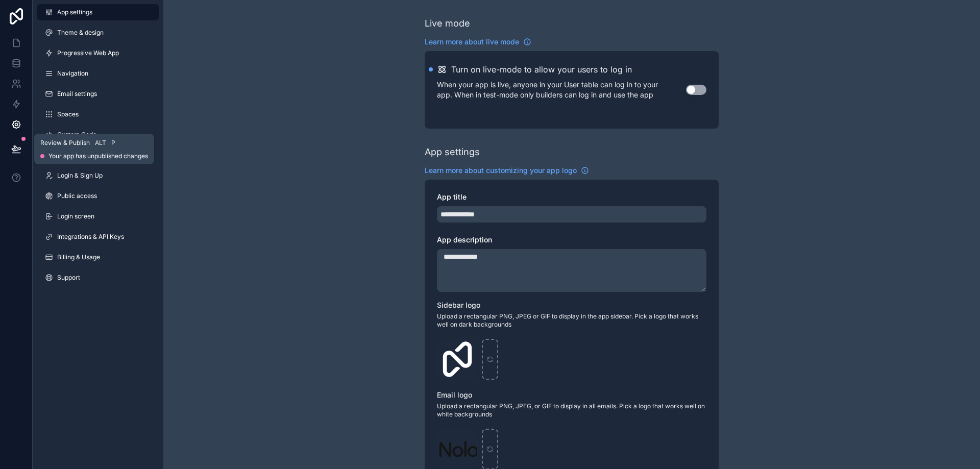 Image resolution: width=980 pixels, height=469 pixels. What do you see at coordinates (572, 410) in the screenshot?
I see `span: Upload a rectangular PNG, JPEG, or GIF to display in all emails. Pick a logo that works well on w...` at bounding box center [572, 410].